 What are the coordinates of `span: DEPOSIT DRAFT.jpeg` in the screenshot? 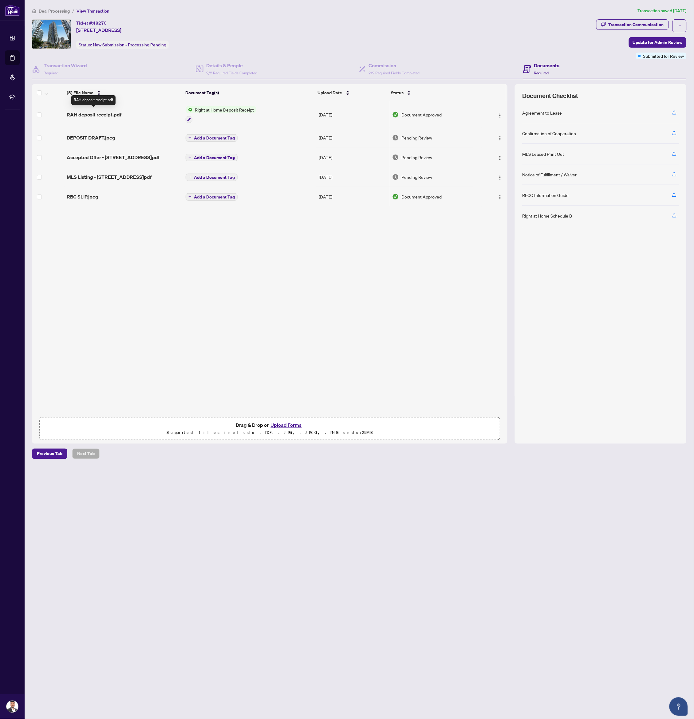 It's located at (91, 138).